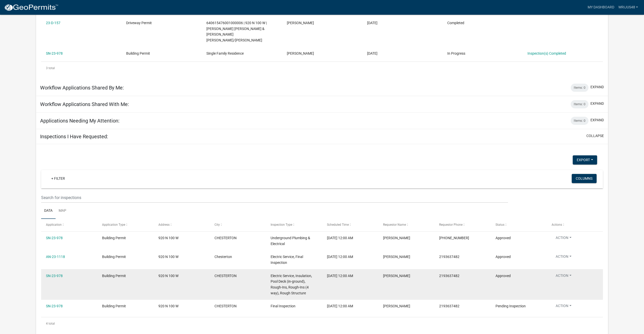  I want to click on span: Electric Service, Insulation, Pool Deck (in-ground), Rough-Ins, Rough-Ins (4 way), Rough Structure, so click(291, 284).